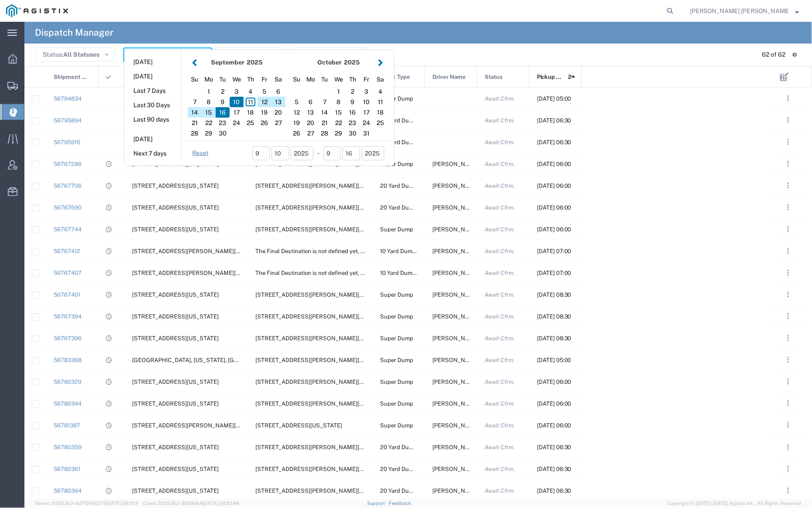 Image resolution: width=812 pixels, height=508 pixels. What do you see at coordinates (254, 62) in the screenshot?
I see `span: 2025` at bounding box center [254, 62].